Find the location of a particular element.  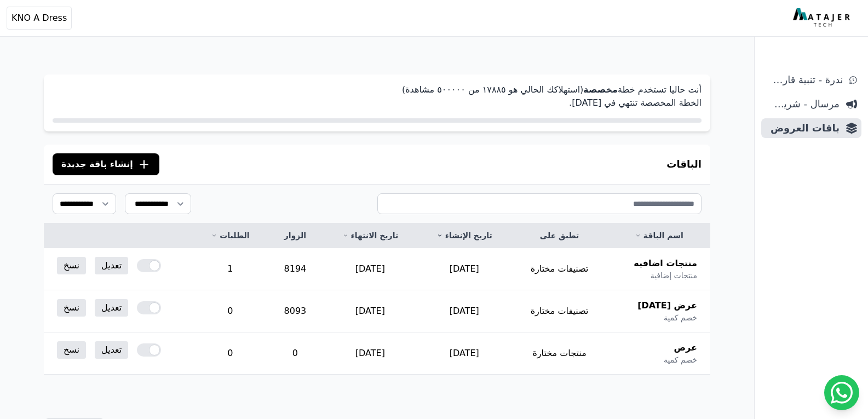

strong: مخصصة is located at coordinates (600, 89).